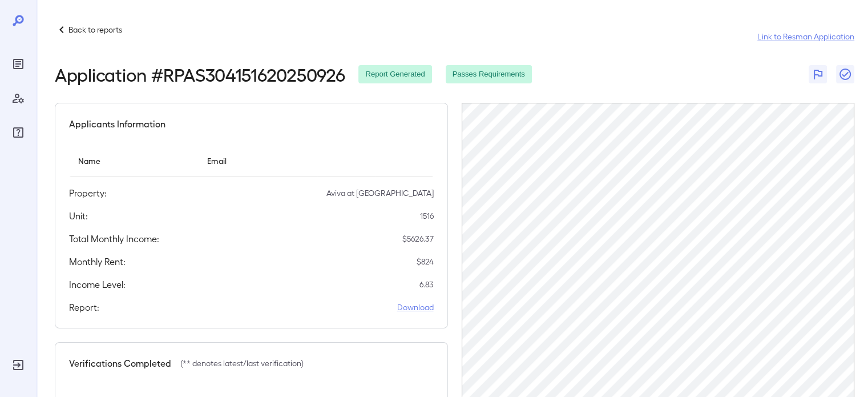  What do you see at coordinates (416, 307) in the screenshot?
I see `a: Download` at bounding box center [416, 307].